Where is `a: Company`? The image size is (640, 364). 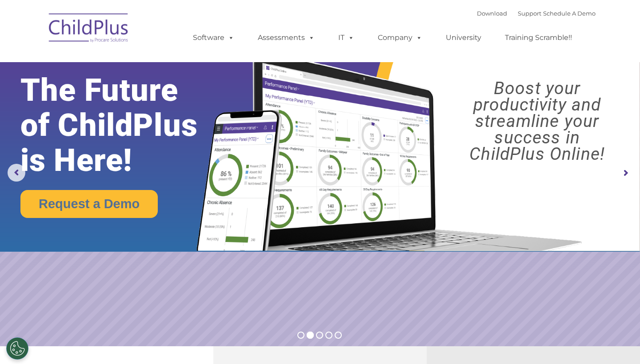
a: Company is located at coordinates (400, 38).